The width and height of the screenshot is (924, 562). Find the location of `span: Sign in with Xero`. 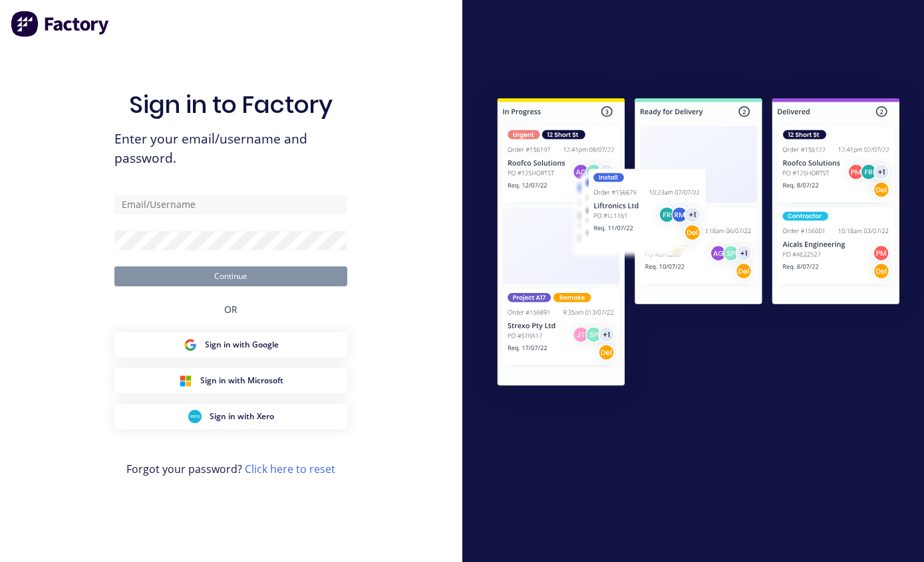

span: Sign in with Xero is located at coordinates (241, 417).